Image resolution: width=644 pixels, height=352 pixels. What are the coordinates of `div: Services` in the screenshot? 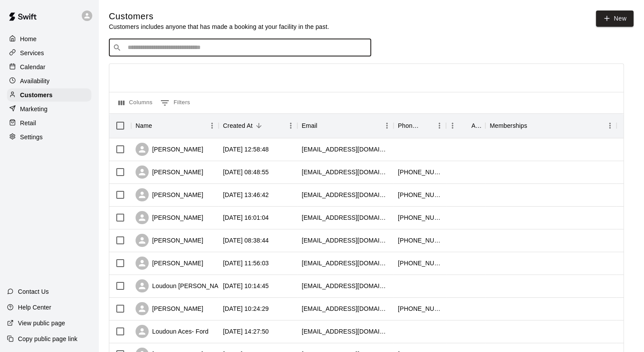 It's located at (49, 53).